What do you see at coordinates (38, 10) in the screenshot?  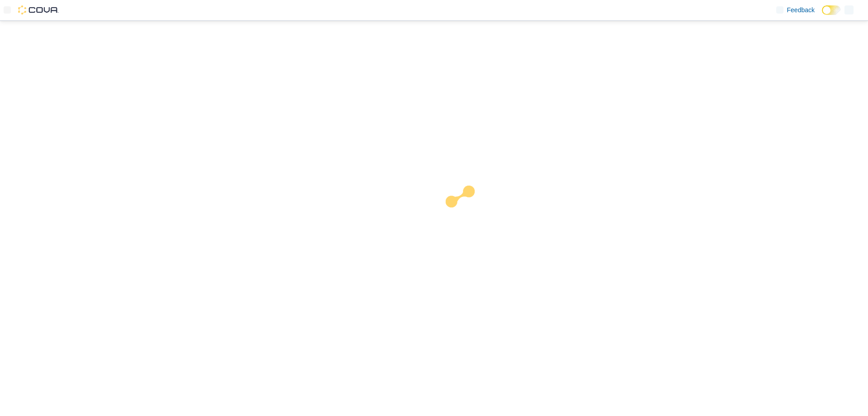 I see `img: Cova` at bounding box center [38, 10].